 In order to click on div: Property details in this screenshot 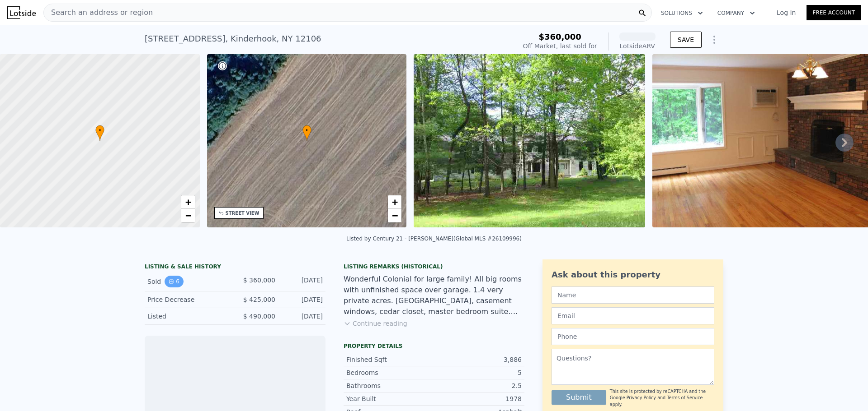, I will do `click(434, 346)`.